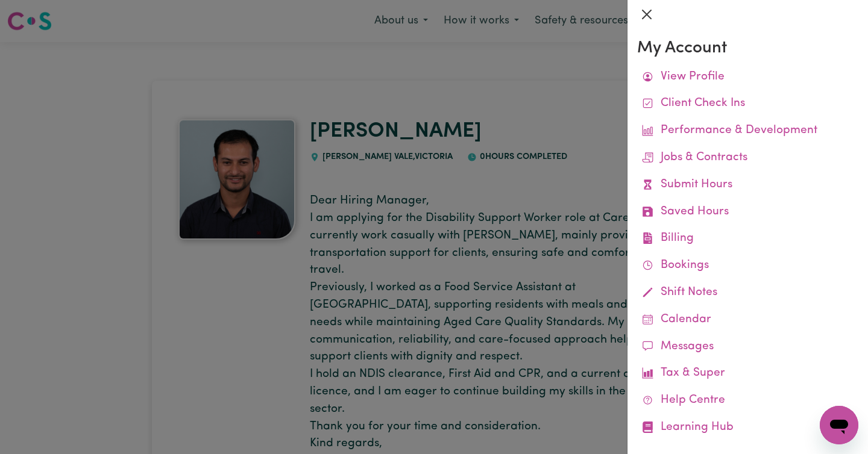 The image size is (868, 454). Describe the element at coordinates (748, 428) in the screenshot. I see `a: Learning Hub` at that location.